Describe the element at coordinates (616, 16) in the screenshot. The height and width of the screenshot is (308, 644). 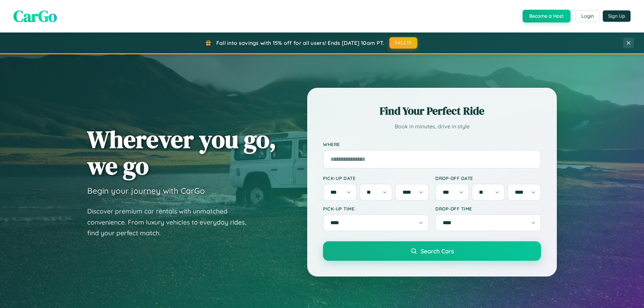
I see `button: Sign Up` at that location.